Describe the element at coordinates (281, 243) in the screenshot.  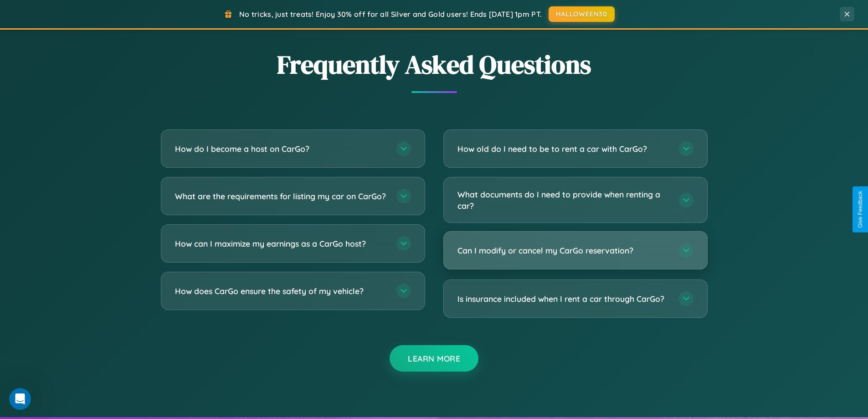
I see `h3: How can I maximize my earnings as a CarGo host?` at that location.